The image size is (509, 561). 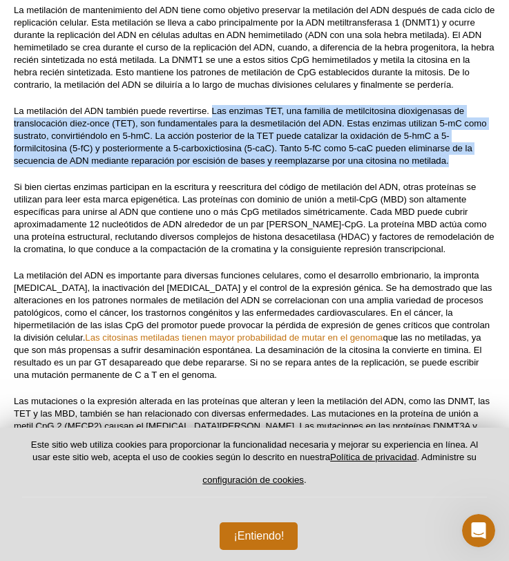 What do you see at coordinates (254, 450) in the screenshot?
I see `font: Este sitio web utiliza cookies para proporcionar la funcionalidad necesaria y mejorar su experien...` at bounding box center [254, 450].